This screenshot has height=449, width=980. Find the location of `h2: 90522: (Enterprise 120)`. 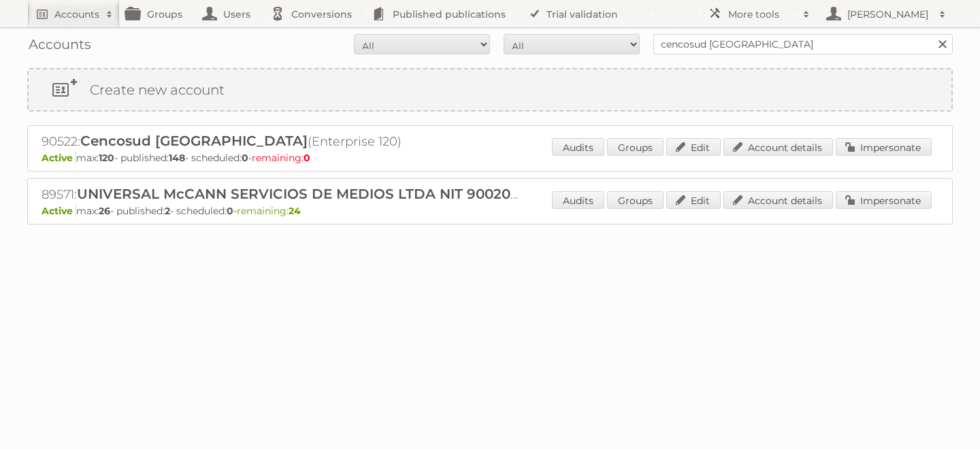

h2: 90522: (Enterprise 120) is located at coordinates (280, 142).